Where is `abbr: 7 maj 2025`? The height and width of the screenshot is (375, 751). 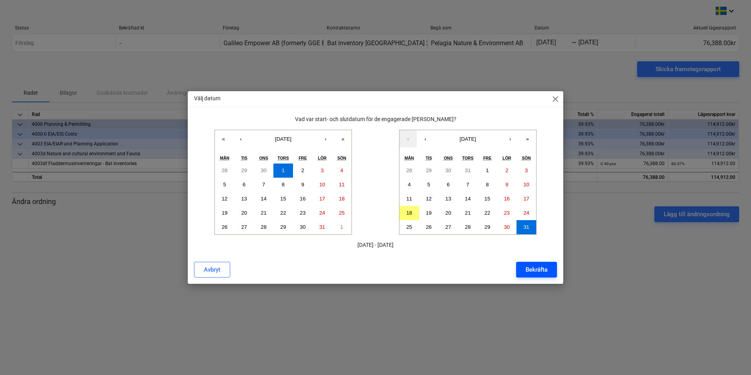 abbr: 7 maj 2025 is located at coordinates (263, 184).